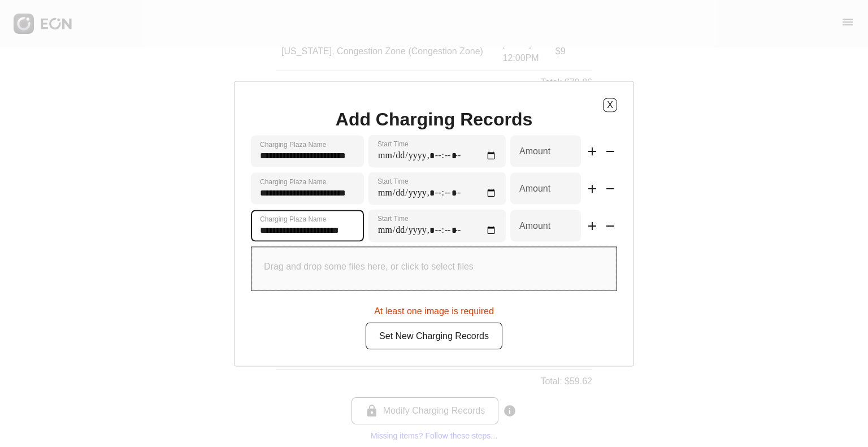  What do you see at coordinates (609, 105) in the screenshot?
I see `button: X` at bounding box center [609, 105].